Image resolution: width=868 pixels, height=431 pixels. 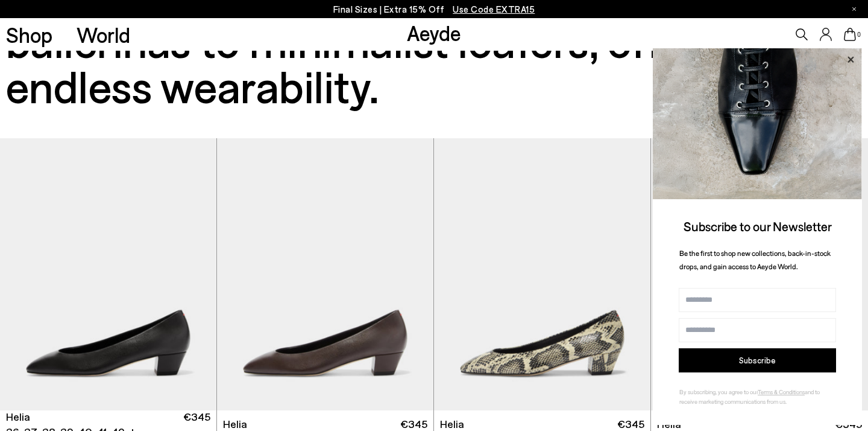 I want to click on p: Final Sizes | Extra 15% Off, so click(x=434, y=9).